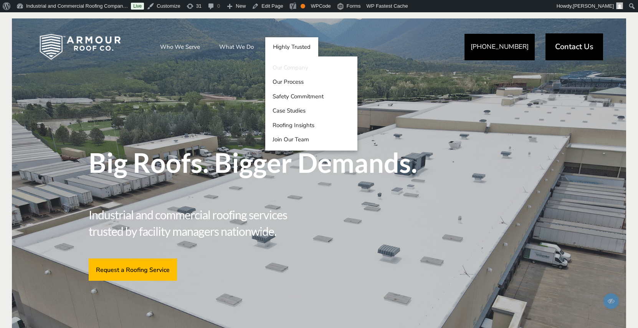 This screenshot has height=328, width=638. Describe the element at coordinates (180, 47) in the screenshot. I see `a: Who We Serve` at that location.